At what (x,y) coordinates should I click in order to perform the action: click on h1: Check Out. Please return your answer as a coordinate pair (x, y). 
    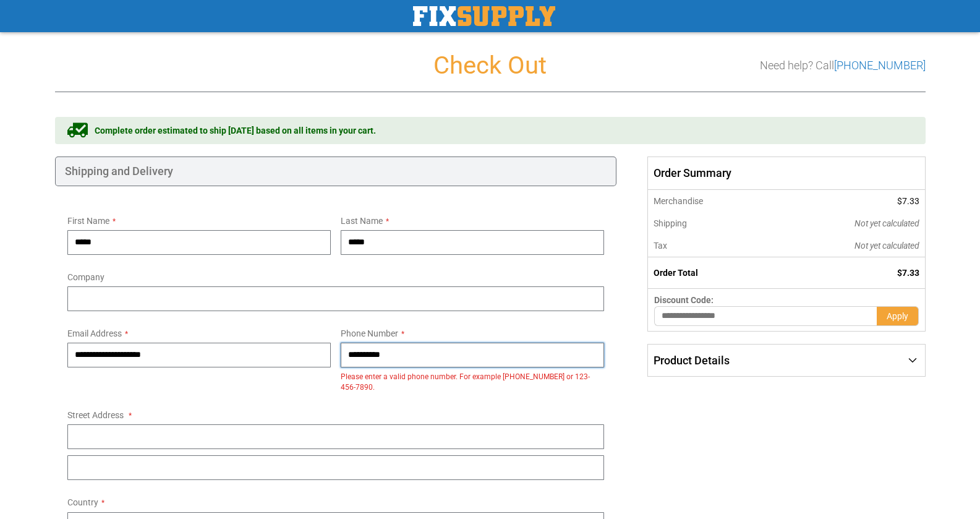
    Looking at the image, I should click on (490, 66).